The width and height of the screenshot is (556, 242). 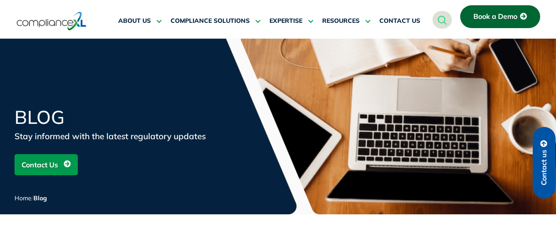 I want to click on a: Contact us, so click(x=544, y=163).